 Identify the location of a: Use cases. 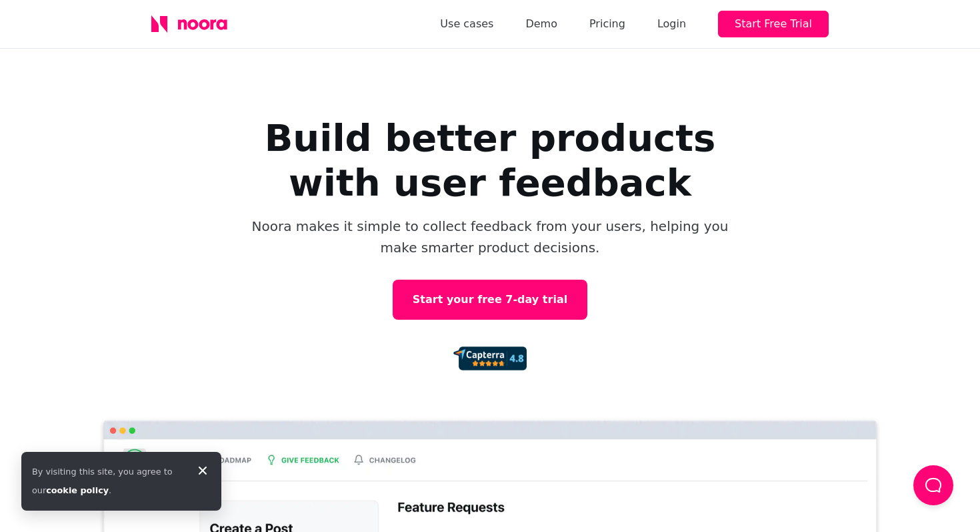
(467, 24).